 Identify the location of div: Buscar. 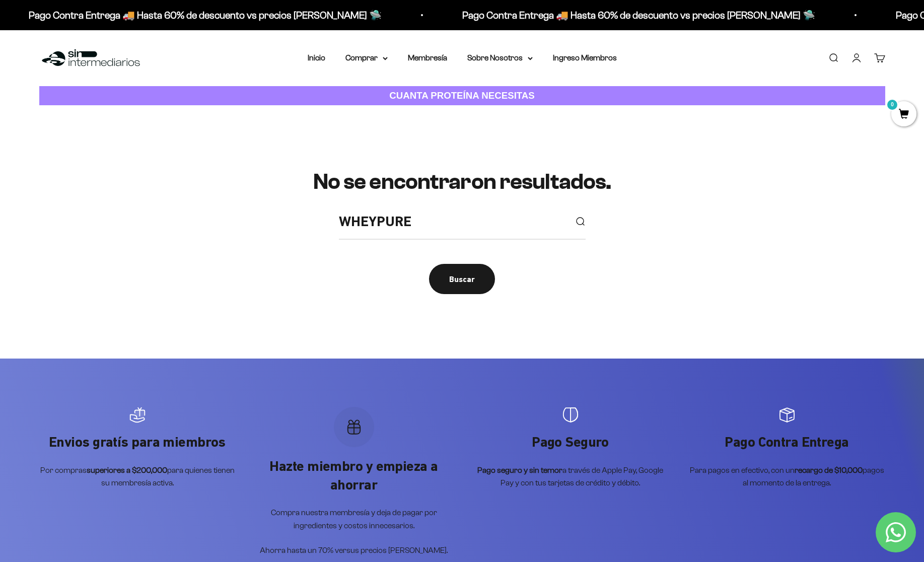
(462, 280).